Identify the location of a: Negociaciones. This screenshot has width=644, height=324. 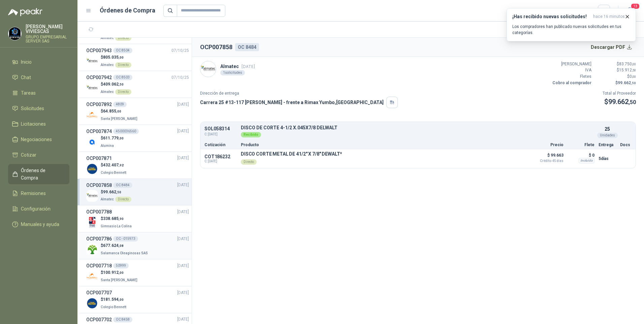
(39, 139).